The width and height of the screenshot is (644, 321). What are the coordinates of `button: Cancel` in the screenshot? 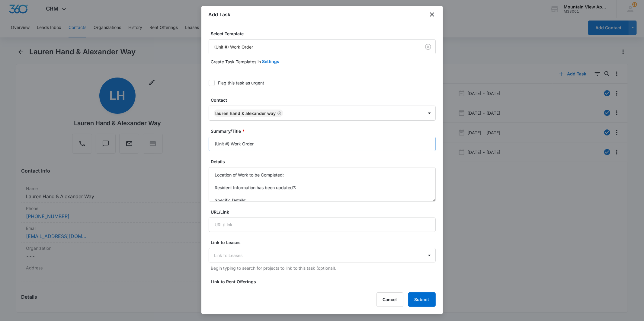 It's located at (389, 299).